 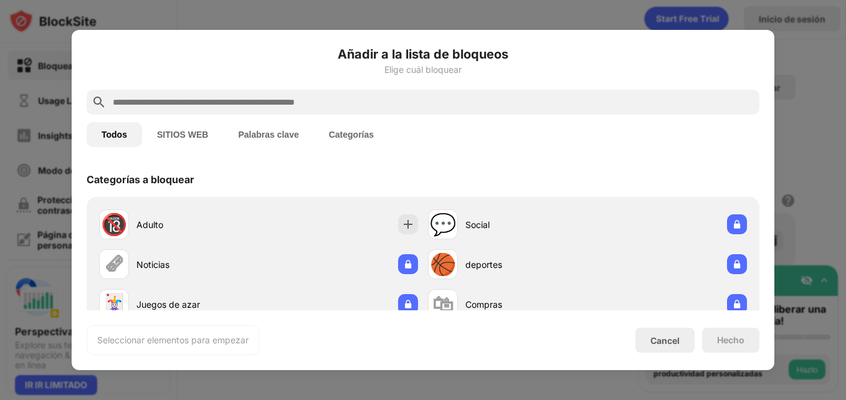 What do you see at coordinates (665, 340) in the screenshot?
I see `div: Cancel` at bounding box center [665, 340].